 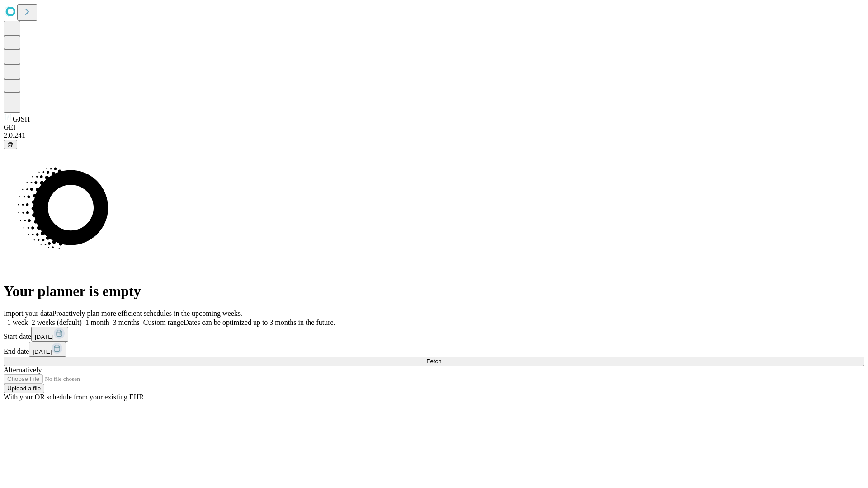 What do you see at coordinates (434, 333) in the screenshot?
I see `div: Start date` at bounding box center [434, 333].